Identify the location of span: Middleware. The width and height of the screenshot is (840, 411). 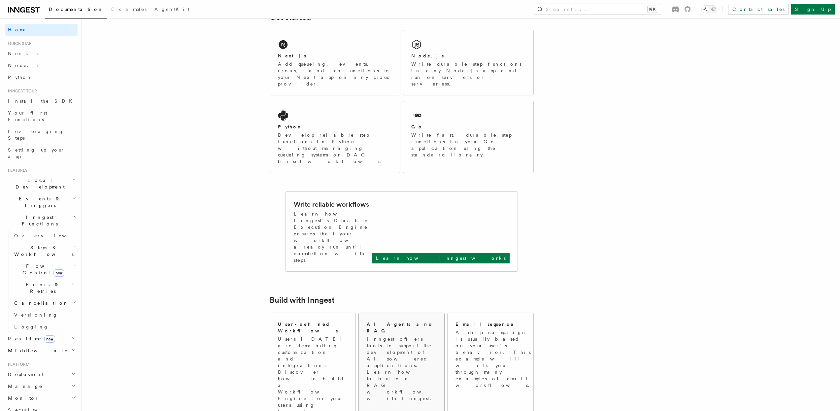
(37, 351).